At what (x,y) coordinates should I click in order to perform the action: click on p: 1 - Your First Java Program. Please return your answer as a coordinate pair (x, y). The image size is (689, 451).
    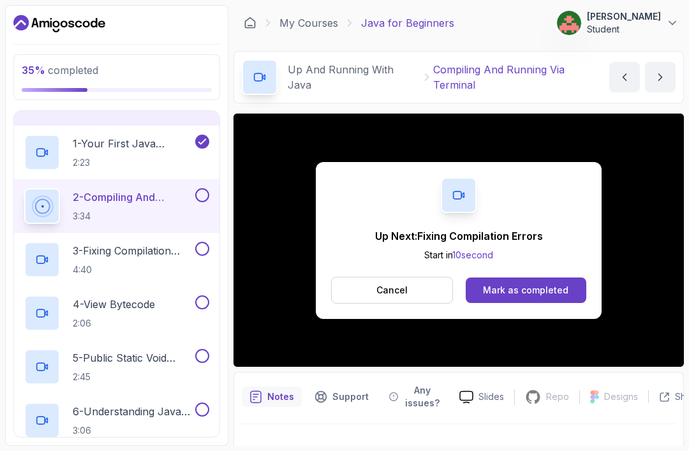
    Looking at the image, I should click on (133, 144).